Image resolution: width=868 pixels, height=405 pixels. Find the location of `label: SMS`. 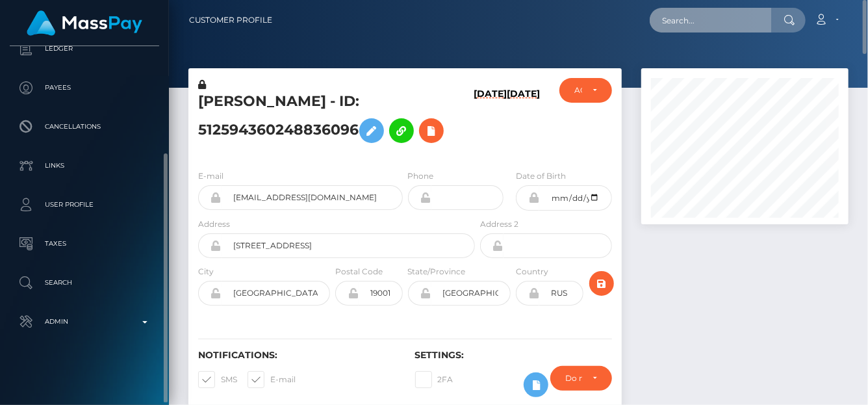

label: SMS is located at coordinates (218, 380).